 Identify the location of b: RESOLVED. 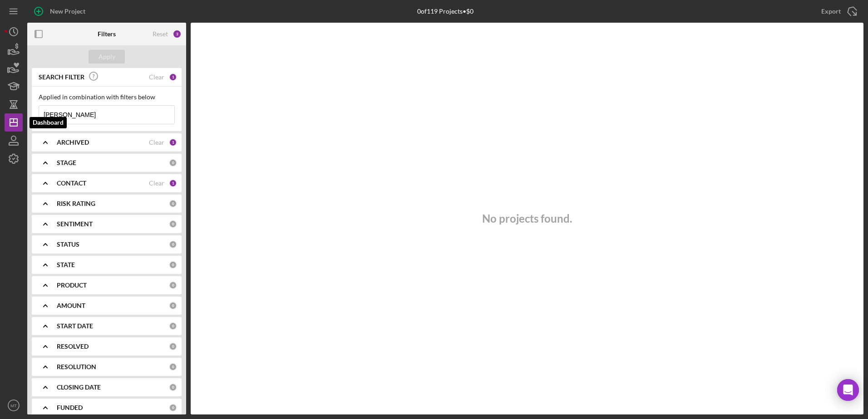
(72, 347).